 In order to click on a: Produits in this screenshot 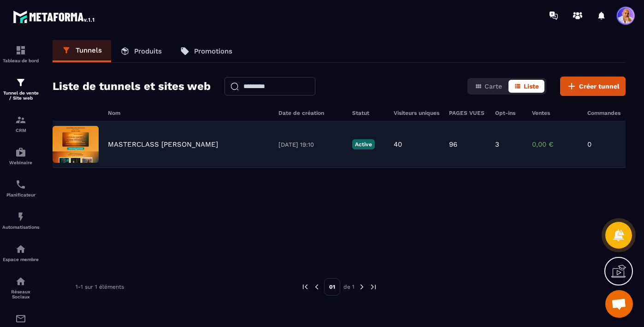, I will do `click(141, 51)`.